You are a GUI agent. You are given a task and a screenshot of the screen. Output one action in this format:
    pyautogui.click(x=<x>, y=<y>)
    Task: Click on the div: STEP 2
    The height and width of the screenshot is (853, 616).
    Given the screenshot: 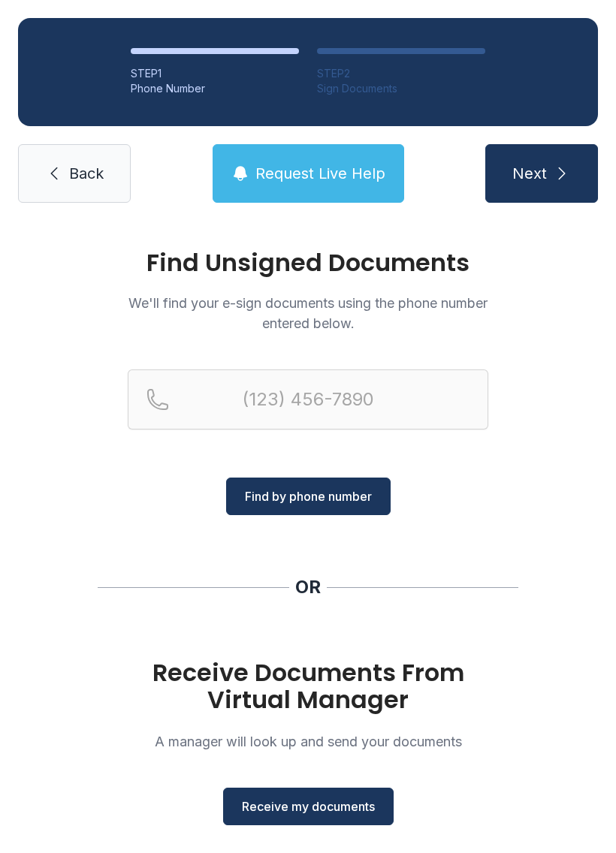 What is the action you would take?
    pyautogui.click(x=401, y=73)
    